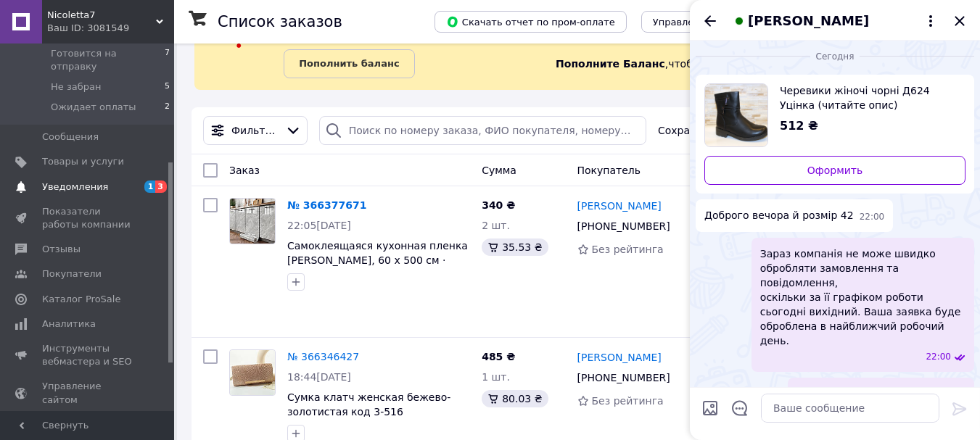  What do you see at coordinates (349, 63) in the screenshot?
I see `b: Пополнить баланс` at bounding box center [349, 63].